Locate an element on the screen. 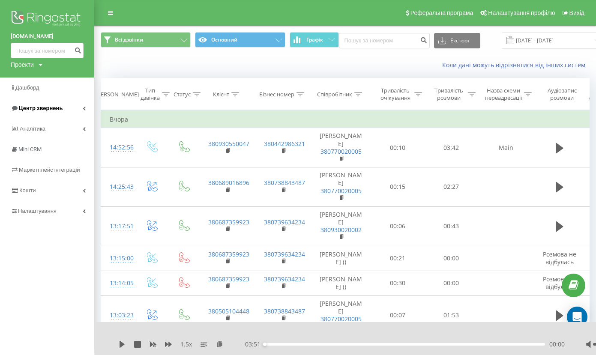 The image size is (596, 355). div: 13:15:00 is located at coordinates (118, 258).